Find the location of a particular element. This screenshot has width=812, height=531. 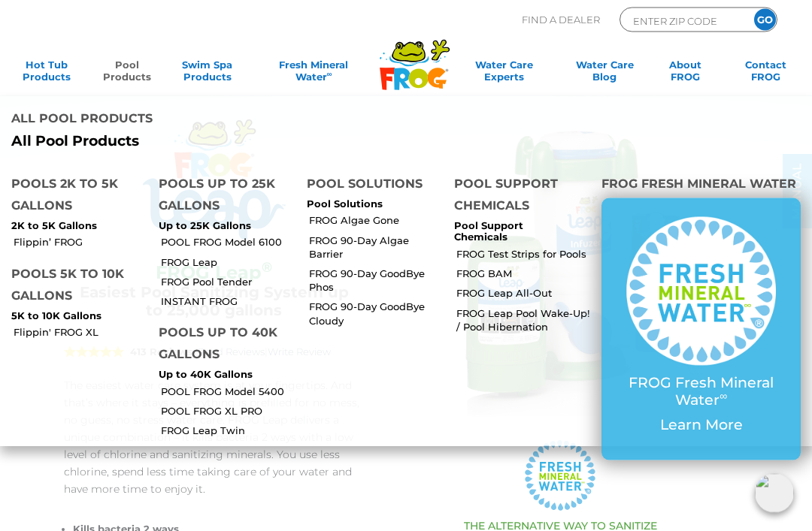

a: Swim SpaProducts is located at coordinates (207, 74).